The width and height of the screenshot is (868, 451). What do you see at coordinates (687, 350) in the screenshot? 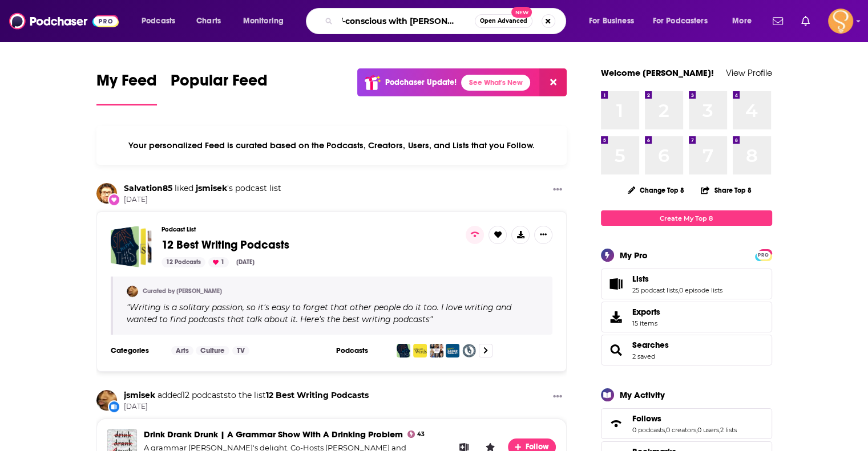
I see `span: Searches` at bounding box center [687, 350].